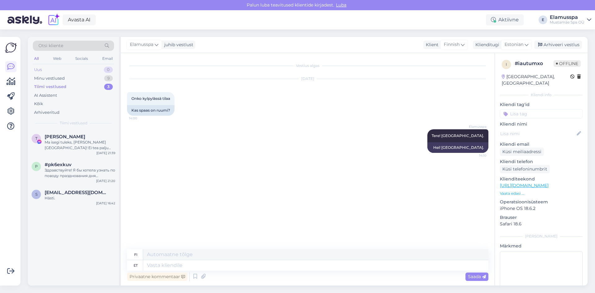 The image size is (595, 293). Describe the element at coordinates (178, 45) in the screenshot. I see `div: juhib vestlust` at that location.